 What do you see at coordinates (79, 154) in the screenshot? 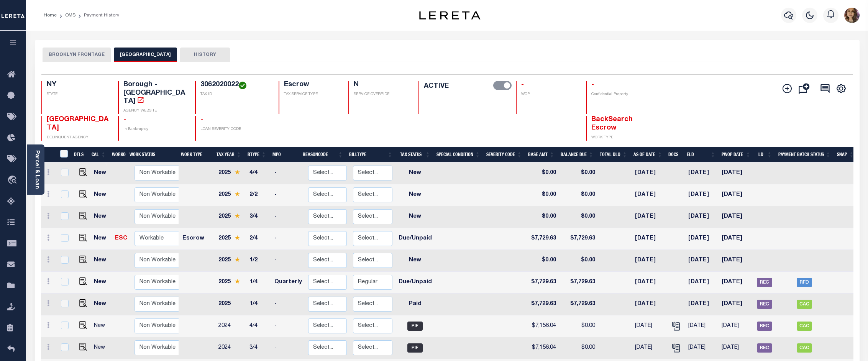
I see `th: DTLS` at bounding box center [79, 154].